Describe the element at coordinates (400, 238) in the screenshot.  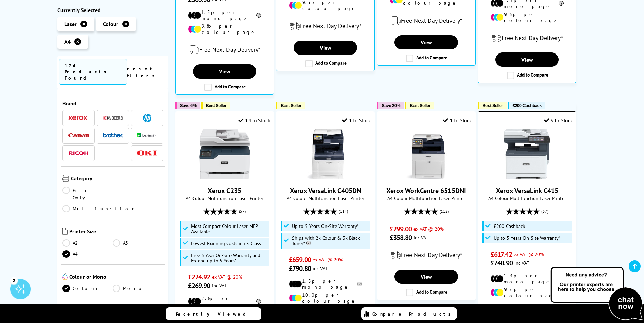
I see `span: £358.80` at that location.